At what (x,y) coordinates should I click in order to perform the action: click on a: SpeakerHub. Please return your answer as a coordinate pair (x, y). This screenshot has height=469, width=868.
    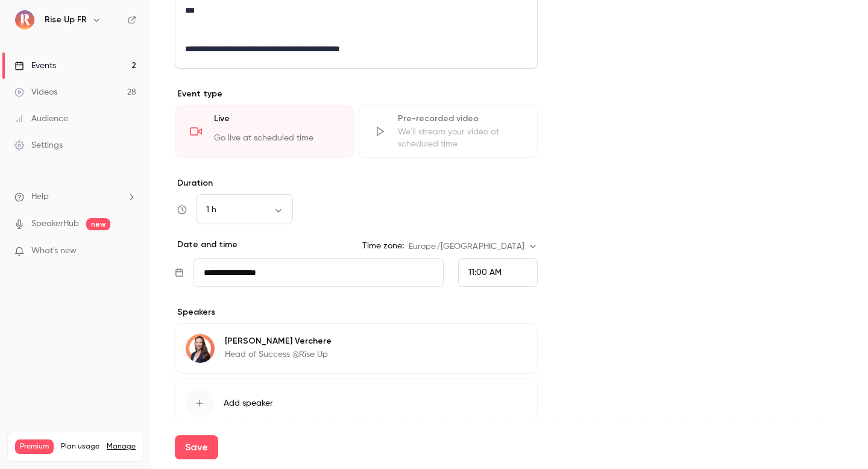
    Looking at the image, I should click on (55, 224).